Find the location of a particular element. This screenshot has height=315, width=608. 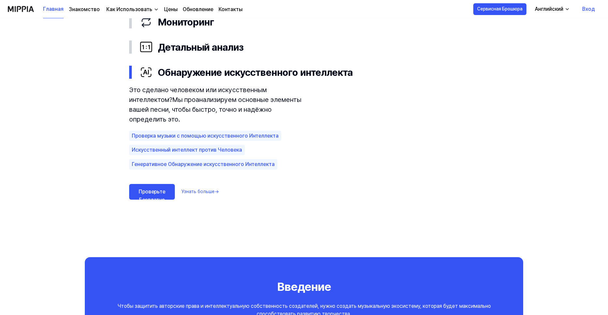

a: Проверьте Бесплатно is located at coordinates (152, 192).